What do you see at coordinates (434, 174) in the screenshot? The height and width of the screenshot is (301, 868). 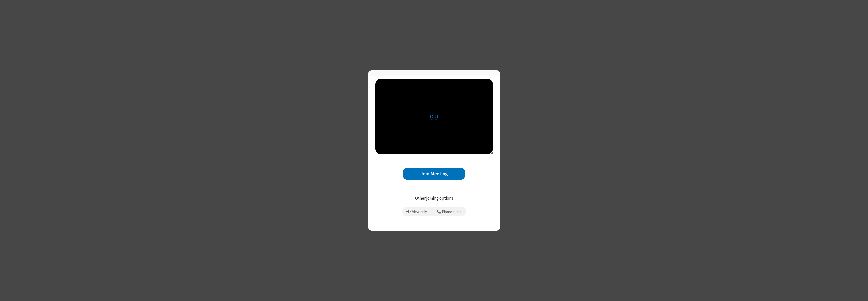 I see `button: Join Meeting` at bounding box center [434, 174].